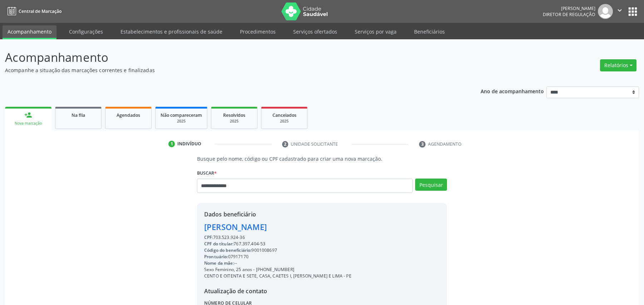 This screenshot has width=644, height=305. I want to click on div: 9001008697, so click(278, 250).